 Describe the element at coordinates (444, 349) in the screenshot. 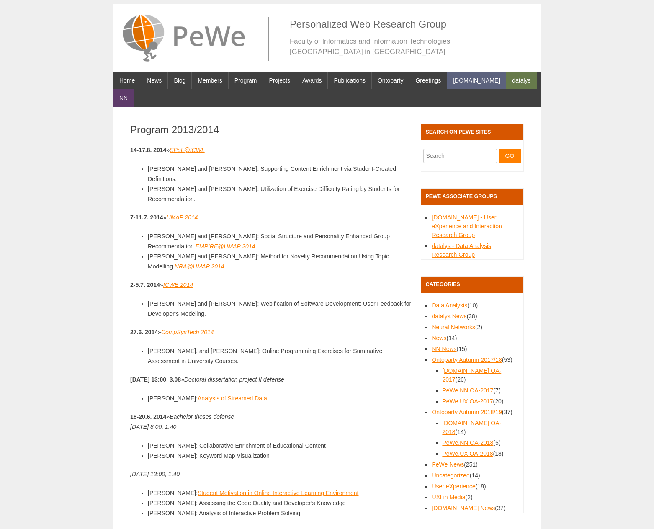

I see `a: NN News` at that location.